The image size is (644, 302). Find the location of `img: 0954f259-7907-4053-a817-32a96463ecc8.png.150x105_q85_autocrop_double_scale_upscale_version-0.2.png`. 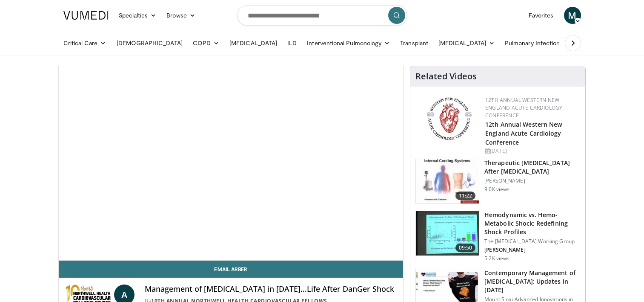

img: 0954f259-7907-4053-a817-32a96463ecc8.png.150x105_q85_autocrop_double_scale_upscale_version-0.2.png is located at coordinates (449, 119).